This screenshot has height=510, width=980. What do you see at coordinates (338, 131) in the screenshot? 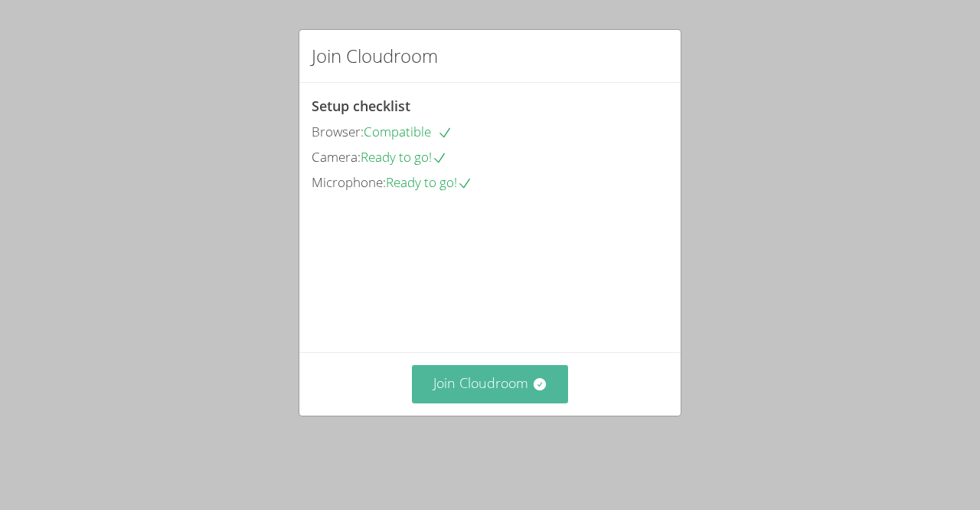
I see `span: Browser:` at bounding box center [338, 131].